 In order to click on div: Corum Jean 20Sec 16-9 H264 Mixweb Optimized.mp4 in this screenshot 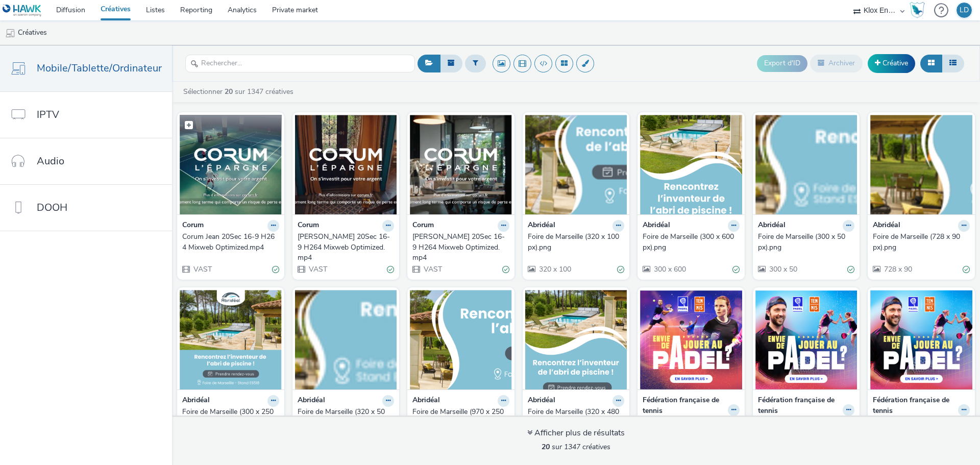, I will do `click(228, 242)`.